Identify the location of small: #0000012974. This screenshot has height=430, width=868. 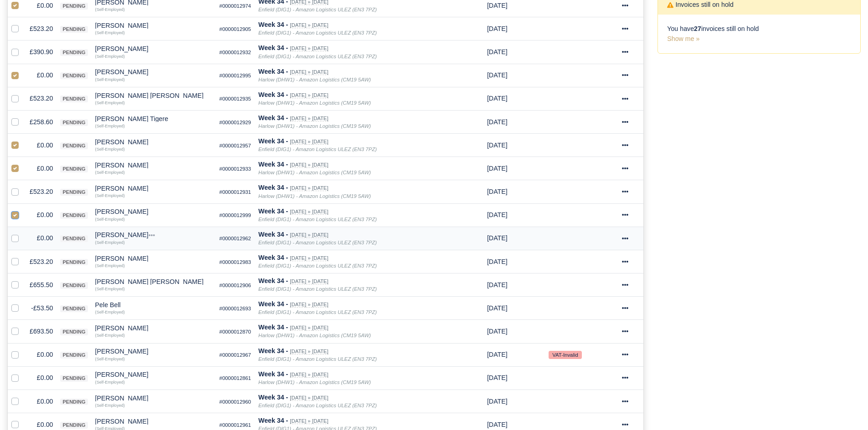
(235, 6).